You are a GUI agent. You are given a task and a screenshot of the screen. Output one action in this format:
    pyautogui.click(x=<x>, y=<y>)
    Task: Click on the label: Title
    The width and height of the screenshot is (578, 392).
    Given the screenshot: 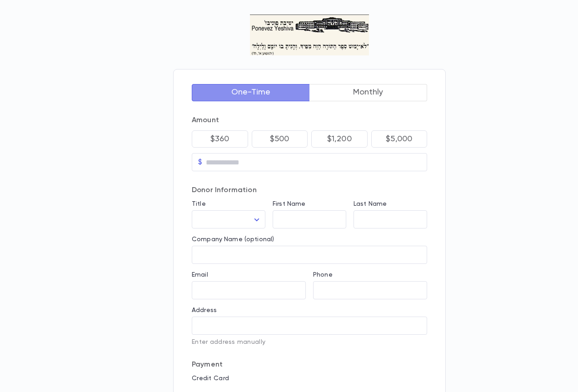 What is the action you would take?
    pyautogui.click(x=198, y=204)
    